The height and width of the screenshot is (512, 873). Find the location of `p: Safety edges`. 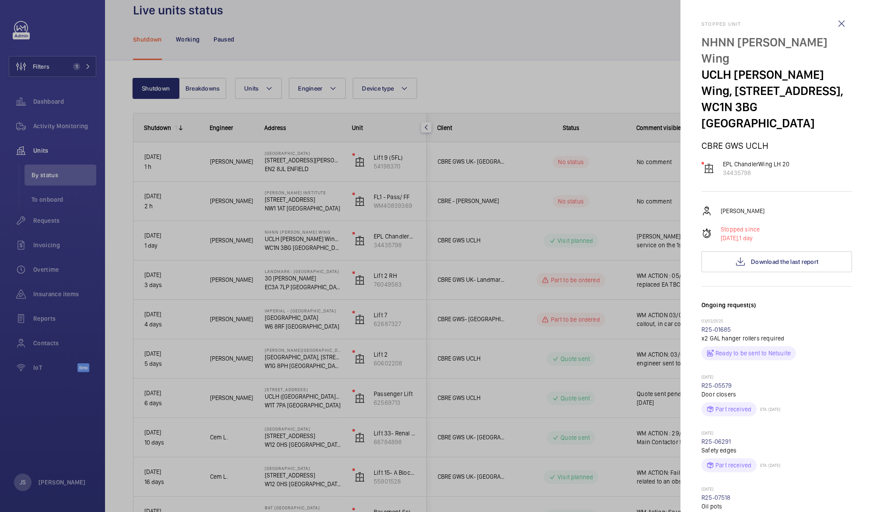

p: Safety edges is located at coordinates (776, 450).